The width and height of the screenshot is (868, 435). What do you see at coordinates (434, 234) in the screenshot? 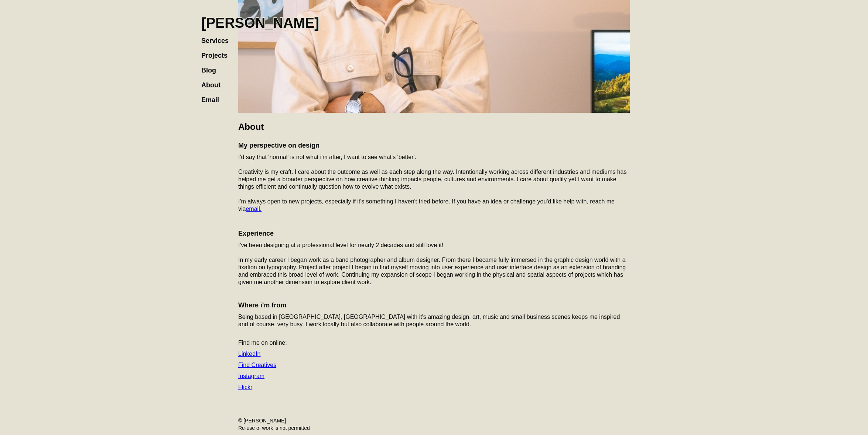
I see `h4: Experience` at bounding box center [434, 234].